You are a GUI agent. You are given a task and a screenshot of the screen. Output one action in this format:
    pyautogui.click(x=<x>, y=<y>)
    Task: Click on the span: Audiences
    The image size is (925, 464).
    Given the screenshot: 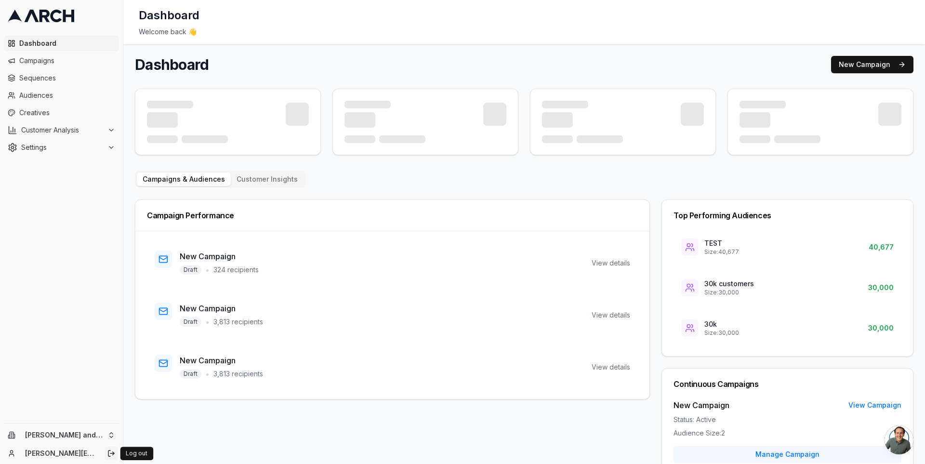 What is the action you would take?
    pyautogui.click(x=67, y=95)
    